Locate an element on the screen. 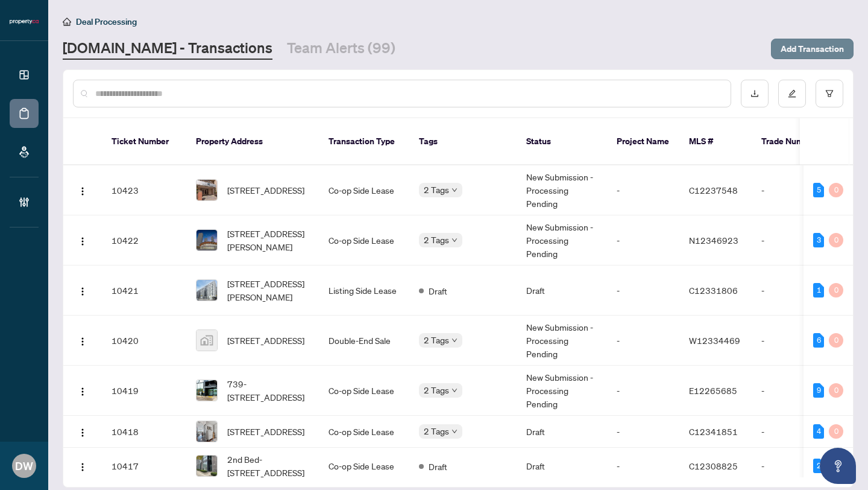  div: 4 is located at coordinates (819, 432).